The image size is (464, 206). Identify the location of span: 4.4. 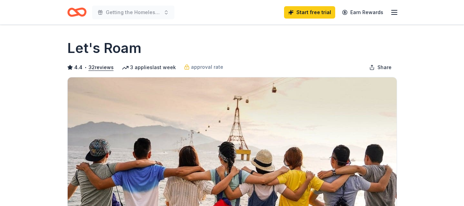
(78, 67).